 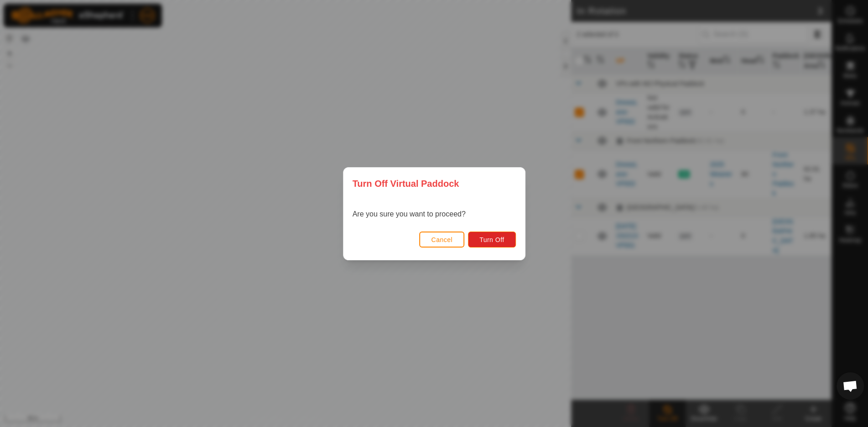 What do you see at coordinates (850, 386) in the screenshot?
I see `a: Open chat` at bounding box center [850, 386].